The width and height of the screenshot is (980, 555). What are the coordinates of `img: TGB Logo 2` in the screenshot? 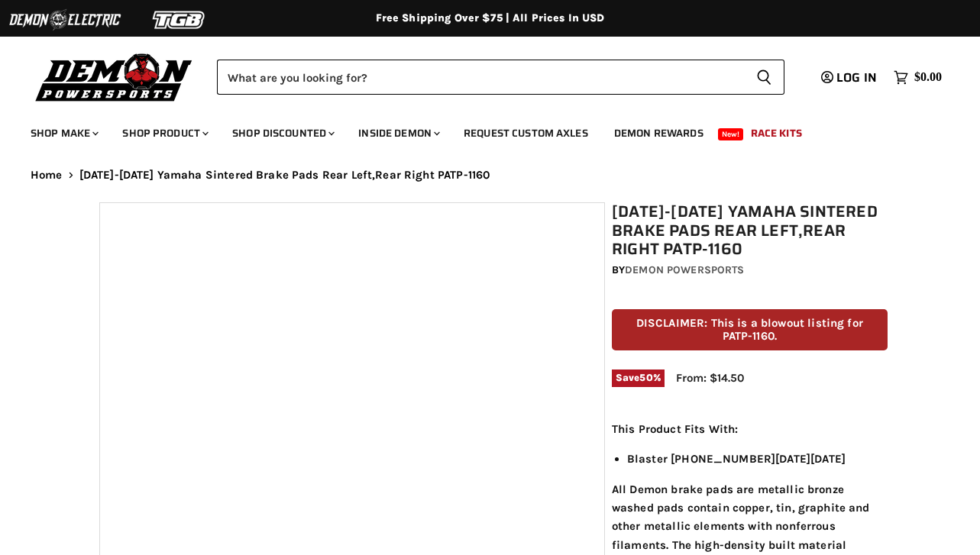 It's located at (180, 19).